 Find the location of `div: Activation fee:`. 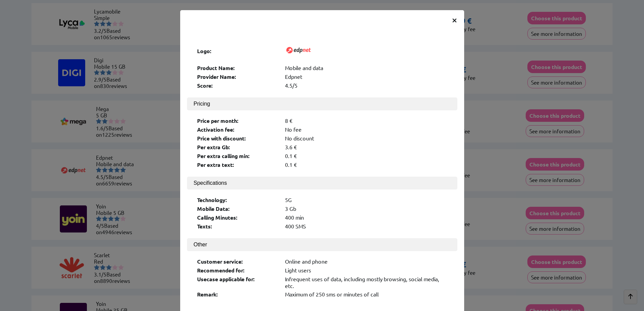

div: Activation fee: is located at coordinates (238, 129).